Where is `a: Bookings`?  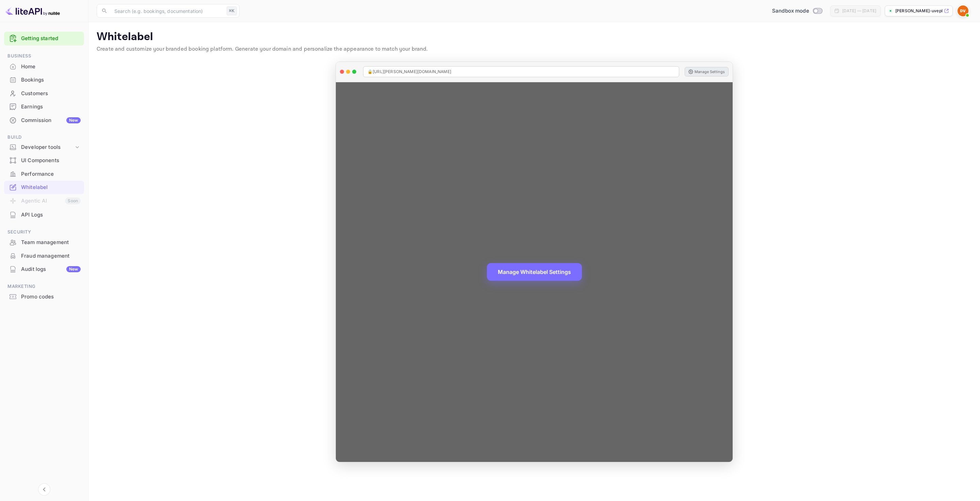
a: Bookings is located at coordinates (44, 80).